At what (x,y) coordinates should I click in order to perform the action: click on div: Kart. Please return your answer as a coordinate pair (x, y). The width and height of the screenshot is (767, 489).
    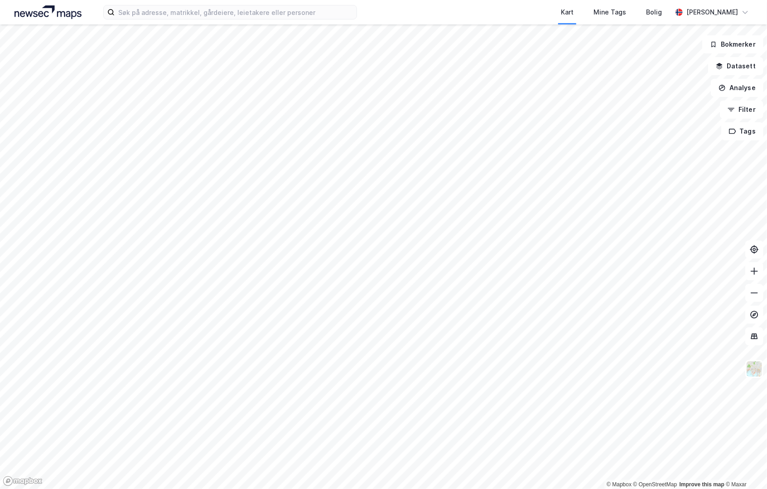
    Looking at the image, I should click on (567, 12).